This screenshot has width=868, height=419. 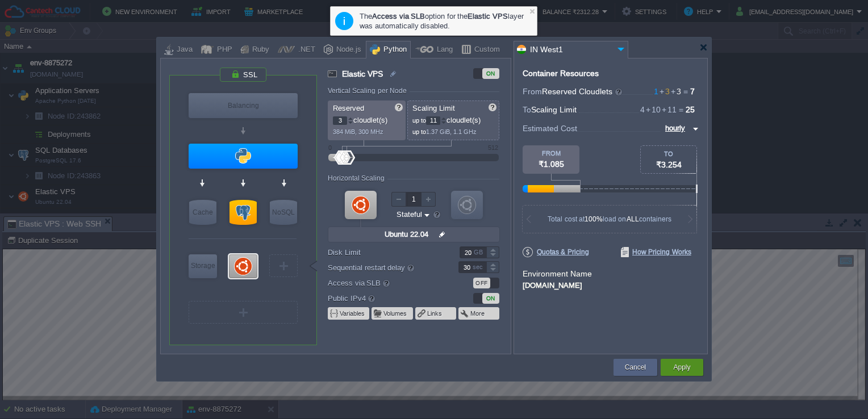 What do you see at coordinates (443, 50) in the screenshot?
I see `div: Lang` at bounding box center [443, 50].